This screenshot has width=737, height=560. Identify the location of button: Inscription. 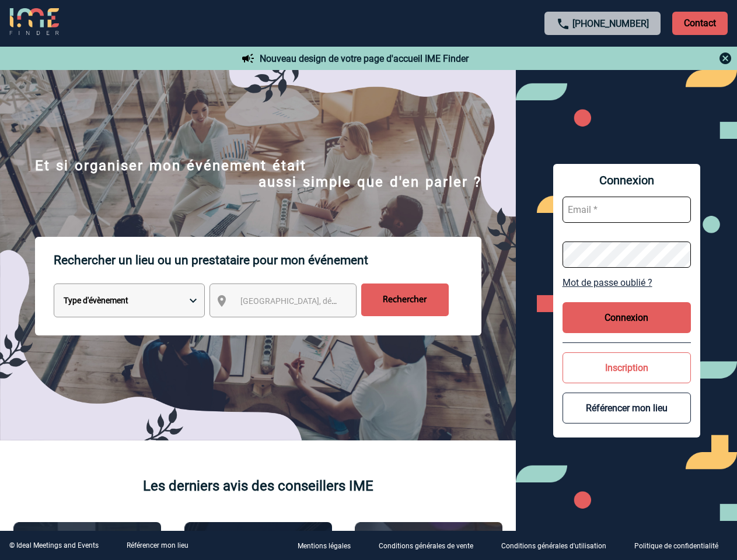
(627, 368).